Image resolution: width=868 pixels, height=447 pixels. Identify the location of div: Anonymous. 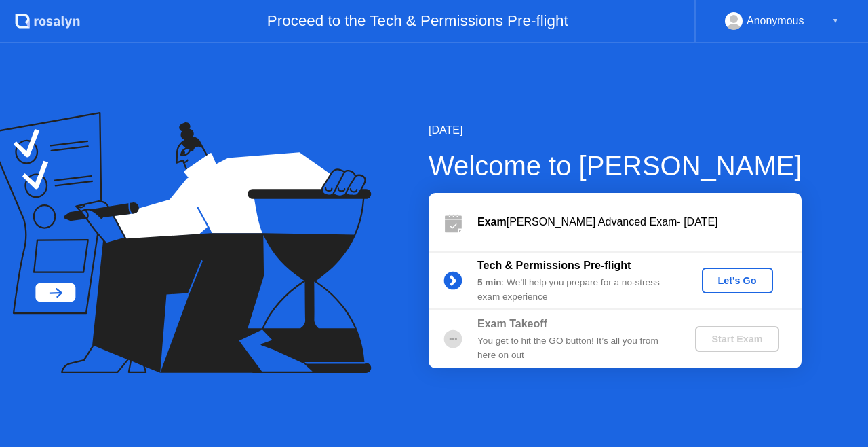
(775, 21).